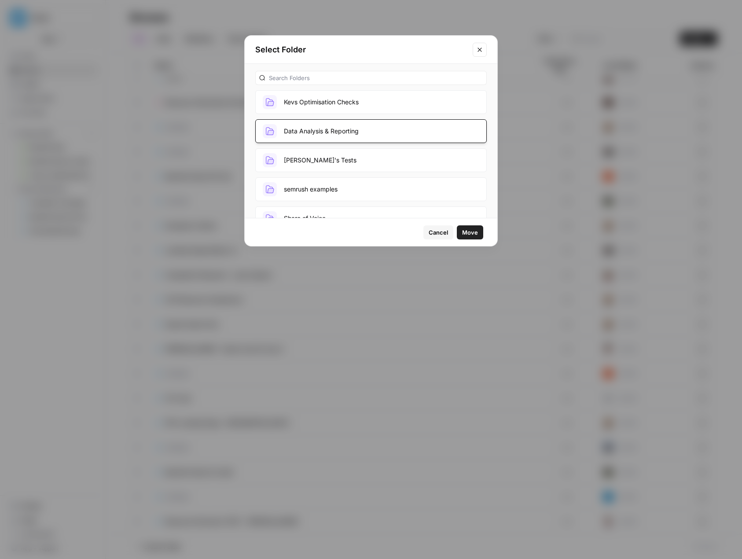 Image resolution: width=742 pixels, height=559 pixels. Describe the element at coordinates (470, 232) in the screenshot. I see `span: Move` at that location.